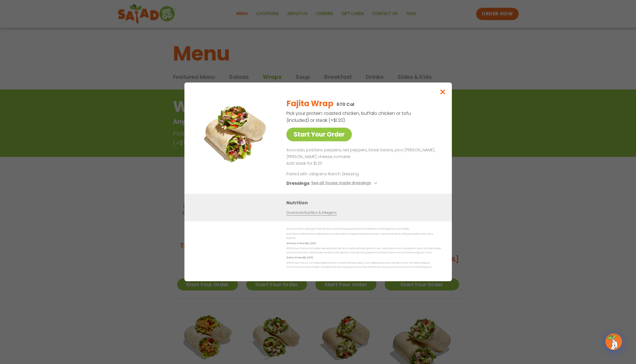 Image resolution: width=636 pixels, height=364 pixels. What do you see at coordinates (346, 104) in the screenshot?
I see `p: 670 Cal` at bounding box center [346, 104].